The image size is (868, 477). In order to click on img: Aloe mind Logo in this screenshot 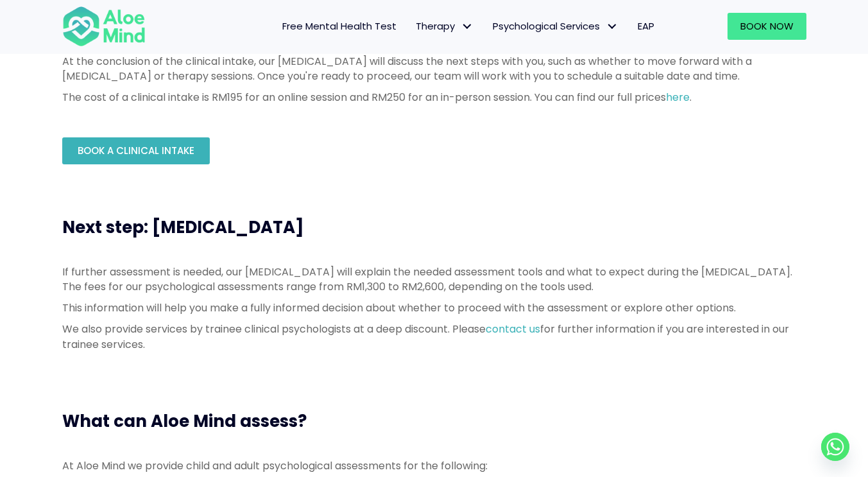, I will do `click(104, 26)`.